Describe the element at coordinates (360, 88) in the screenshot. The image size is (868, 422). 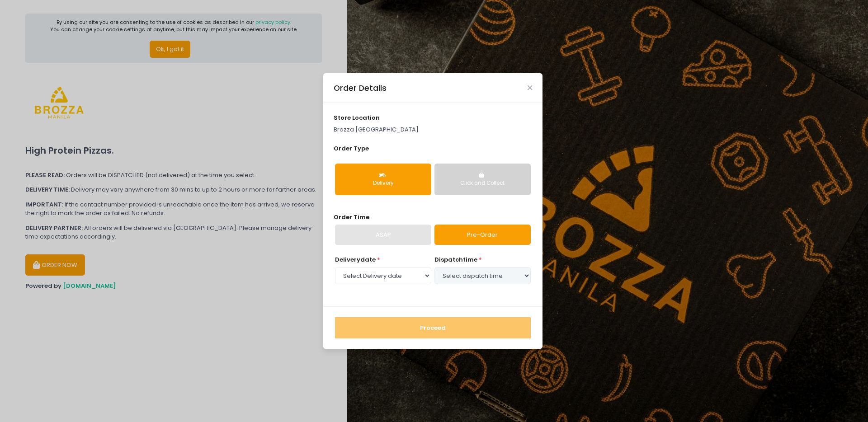
I see `div: Order Details` at that location.